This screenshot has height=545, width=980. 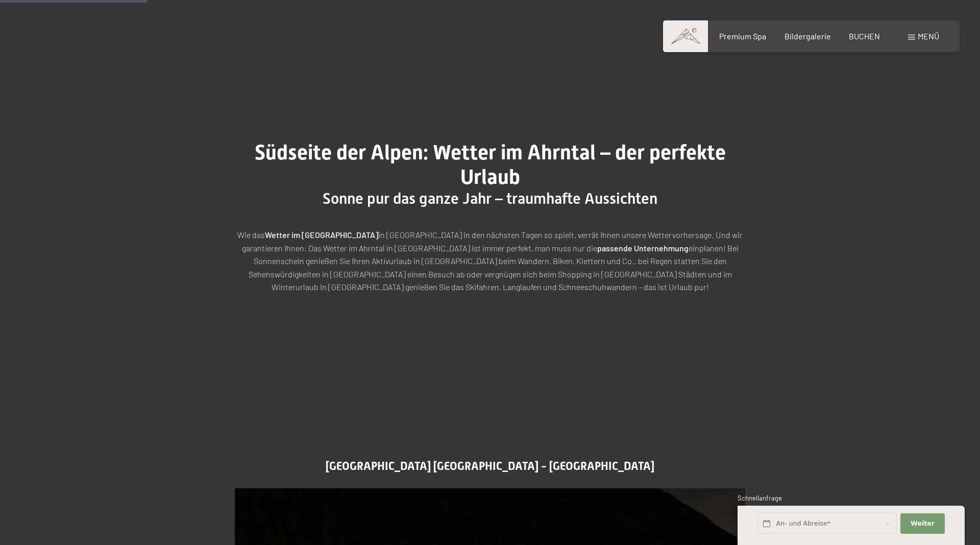 I want to click on span: Menü, so click(x=928, y=36).